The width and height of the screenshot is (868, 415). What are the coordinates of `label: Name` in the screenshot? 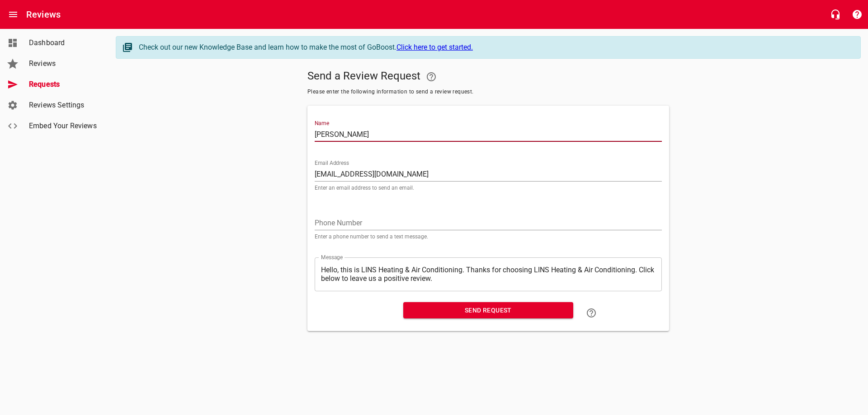 It's located at (322, 124).